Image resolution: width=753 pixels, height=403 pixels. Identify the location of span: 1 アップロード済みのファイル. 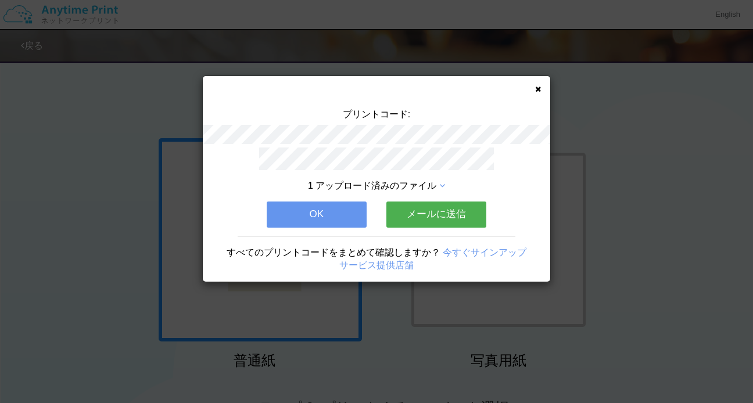
(372, 185).